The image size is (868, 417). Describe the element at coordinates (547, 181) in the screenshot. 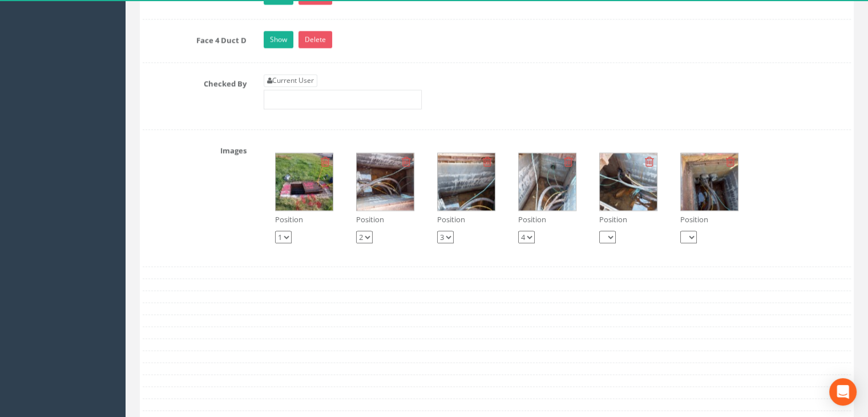

I see `img: 9e3e7414-67ad-c19a-d92e-1bc405f25f1c_5255cb44-6ecb-5f87-57bb-df38572bb7a5_thumb.jpg` at that location.